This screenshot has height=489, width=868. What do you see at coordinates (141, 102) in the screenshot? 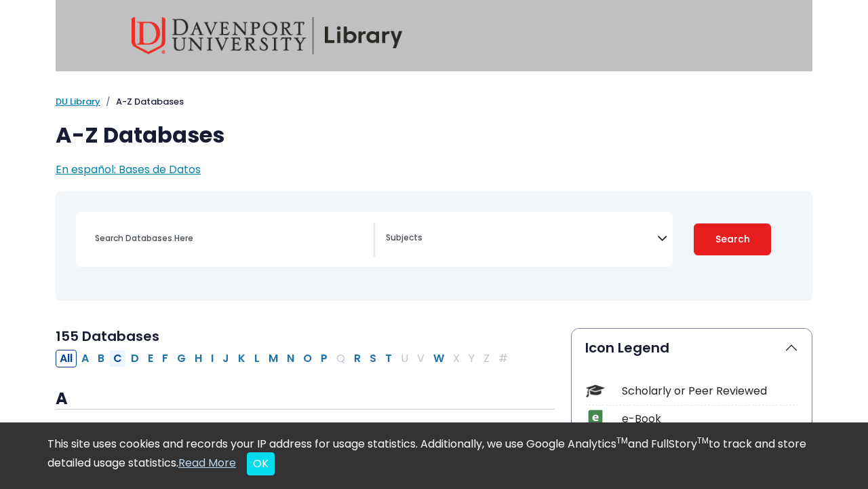
I see `li: A-Z Databases` at bounding box center [141, 102].